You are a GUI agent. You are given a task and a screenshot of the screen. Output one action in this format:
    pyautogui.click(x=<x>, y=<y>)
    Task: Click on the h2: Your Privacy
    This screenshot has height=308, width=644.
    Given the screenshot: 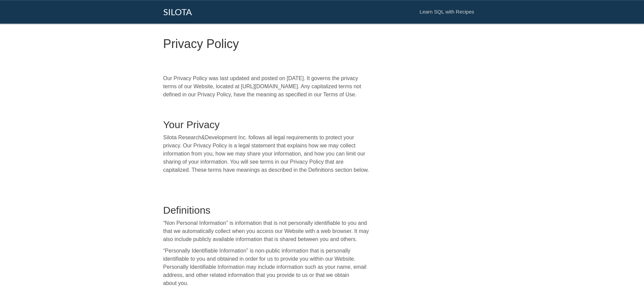 What is the action you would take?
    pyautogui.click(x=267, y=124)
    